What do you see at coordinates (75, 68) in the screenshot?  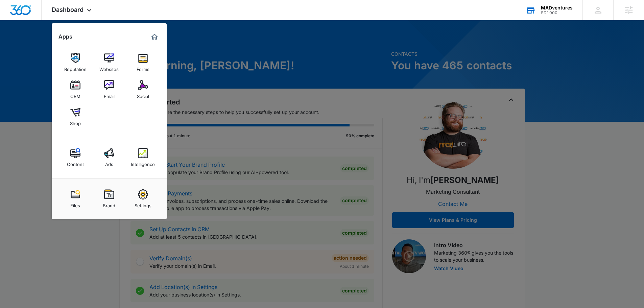 I see `div: Reputation` at bounding box center [75, 68].